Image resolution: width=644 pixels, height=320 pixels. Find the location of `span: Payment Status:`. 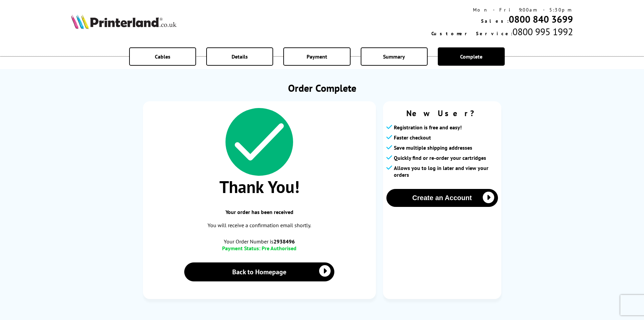

span: Payment Status: is located at coordinates (241, 248).